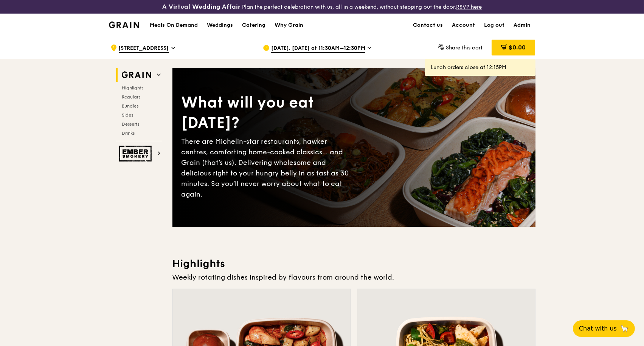  I want to click on div: Weddings, so click(219, 25).